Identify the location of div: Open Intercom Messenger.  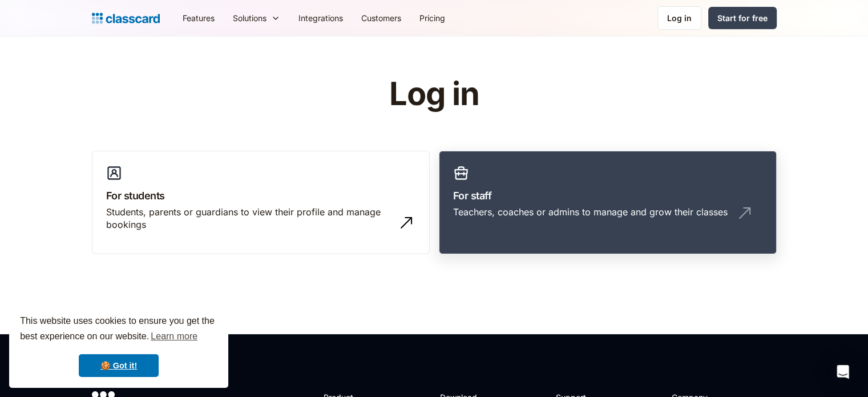
(843, 372).